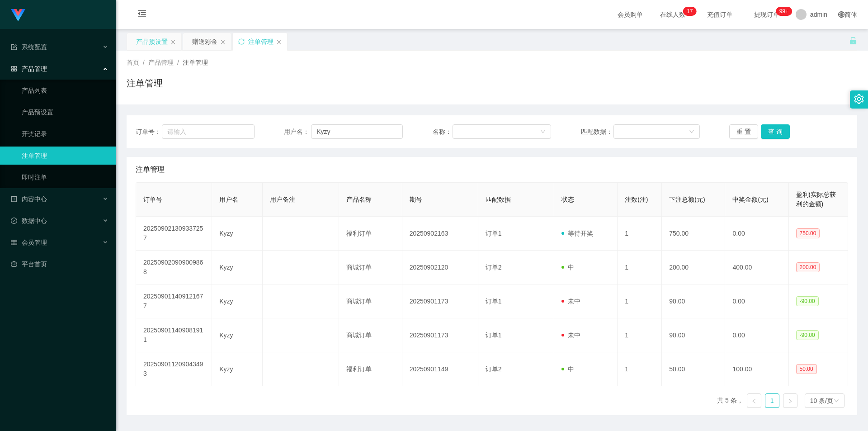 This screenshot has width=868, height=431. I want to click on span: 首页, so click(133, 62).